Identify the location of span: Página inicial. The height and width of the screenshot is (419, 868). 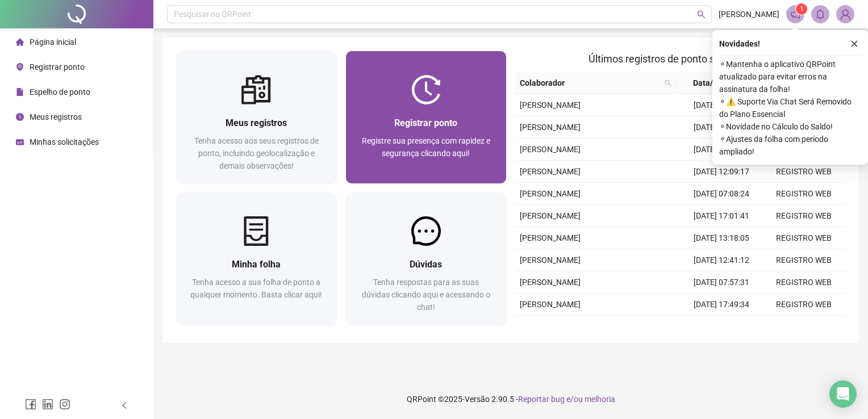
(53, 42).